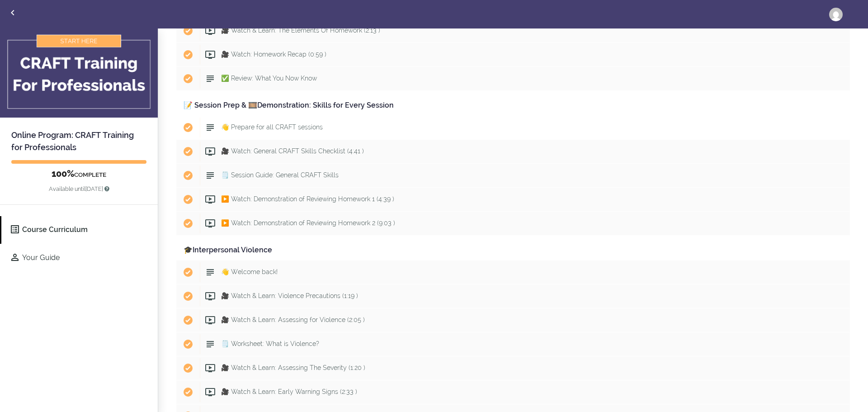  What do you see at coordinates (513, 55) in the screenshot?
I see `a: Completed item 🎥 Watch: Homework Recap (0:59 )` at bounding box center [513, 55].